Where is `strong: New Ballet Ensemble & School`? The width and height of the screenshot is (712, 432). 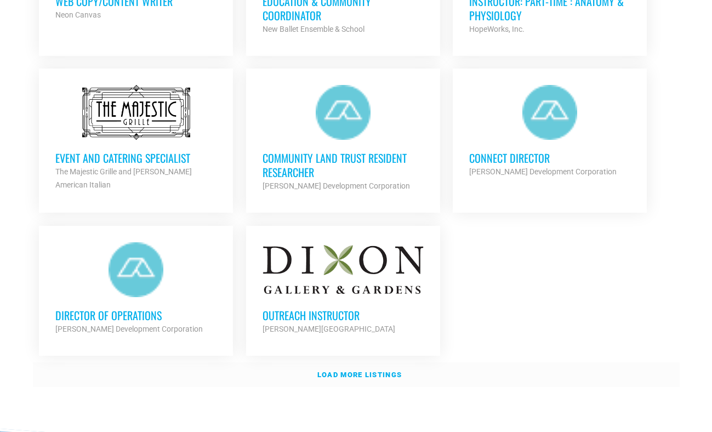
strong: New Ballet Ensemble & School is located at coordinates (314, 29).